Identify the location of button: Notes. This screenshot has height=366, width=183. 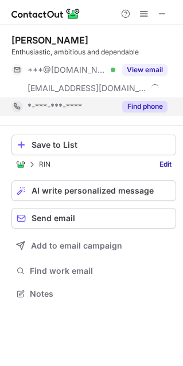
(93, 294).